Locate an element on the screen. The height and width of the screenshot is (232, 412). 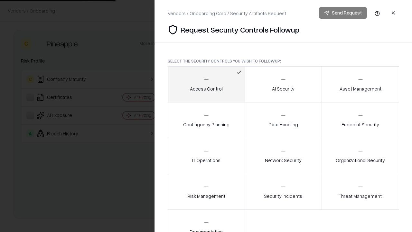
p: Request Security Controls Followup is located at coordinates (240, 30).